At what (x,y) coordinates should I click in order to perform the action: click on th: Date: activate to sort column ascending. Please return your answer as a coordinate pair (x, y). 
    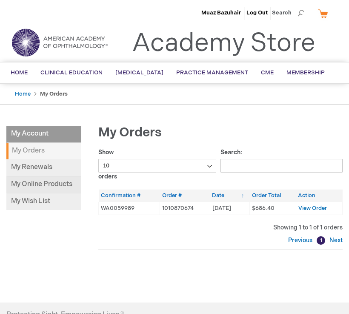
    Looking at the image, I should click on (229, 196).